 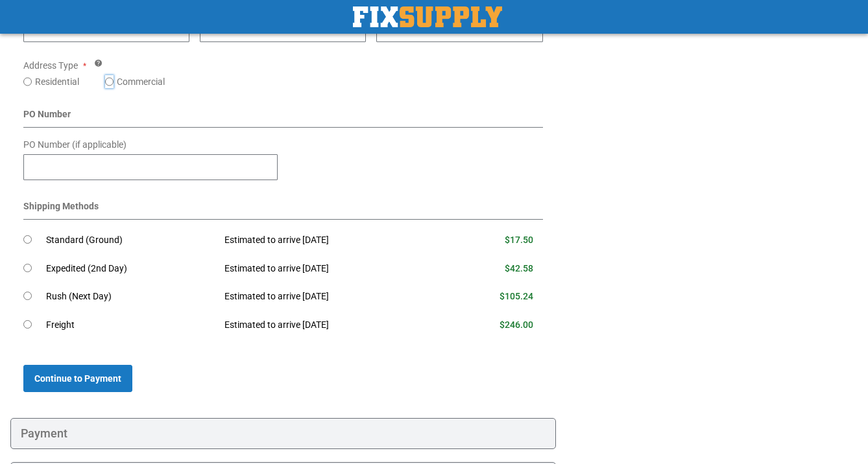 I want to click on img: Fix Industrial Supply, so click(x=428, y=17).